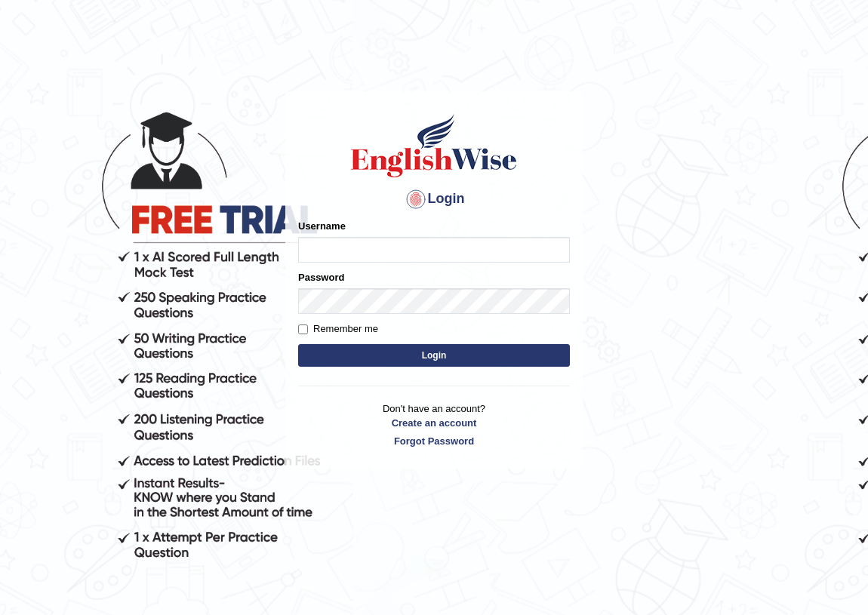 The width and height of the screenshot is (868, 615). What do you see at coordinates (434, 199) in the screenshot?
I see `h4: Login` at bounding box center [434, 199].